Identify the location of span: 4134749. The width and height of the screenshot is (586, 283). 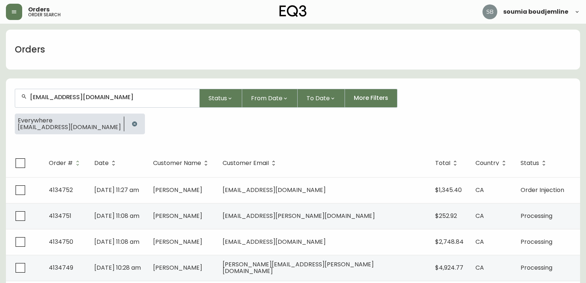
(61, 268).